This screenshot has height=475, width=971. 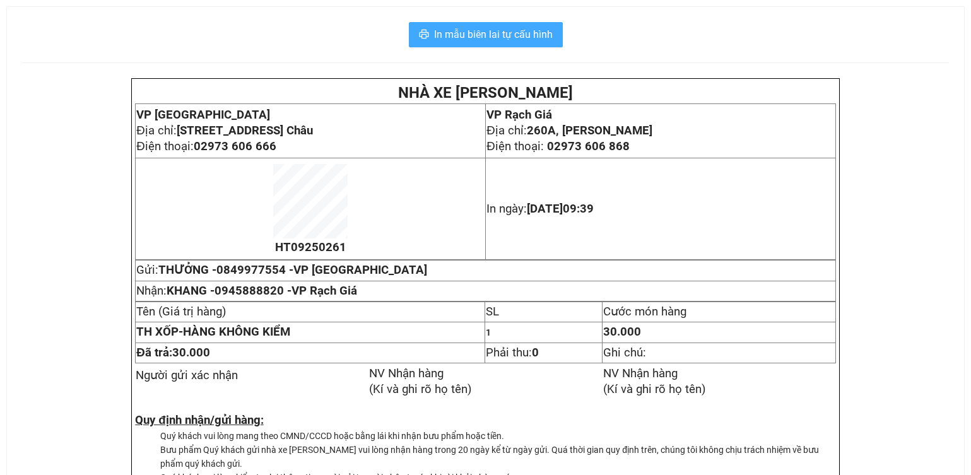 I want to click on li: Quý khách vui lòng mang theo CMND/CCCD hoặc bằng lái khi nhận bưu phẩm hoặc tiền., so click(x=498, y=436).